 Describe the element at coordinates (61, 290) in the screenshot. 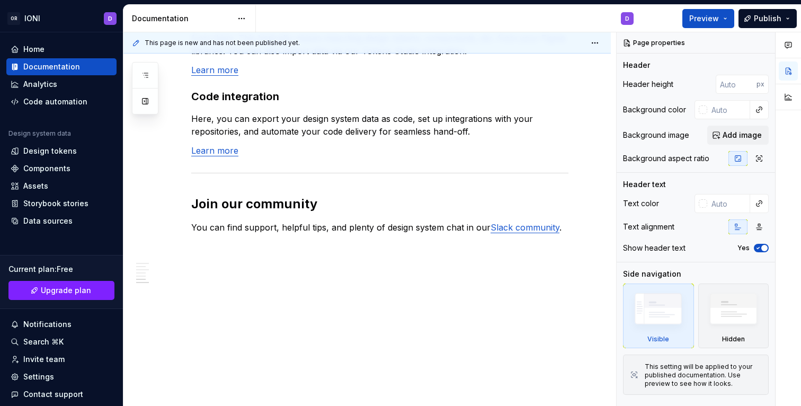

I see `button: Upgrade plan` at that location.